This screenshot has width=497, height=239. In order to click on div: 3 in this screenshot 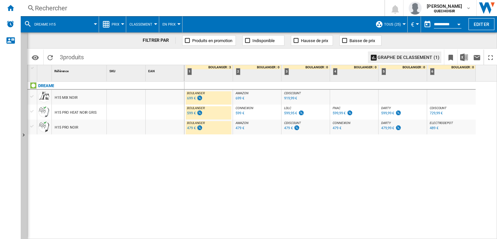, I will do `click(287, 71)`.